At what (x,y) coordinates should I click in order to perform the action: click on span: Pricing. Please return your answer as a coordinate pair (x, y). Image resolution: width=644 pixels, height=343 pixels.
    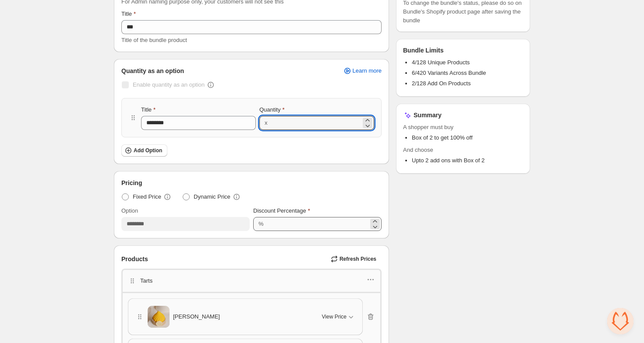
    Looking at the image, I should click on (131, 183).